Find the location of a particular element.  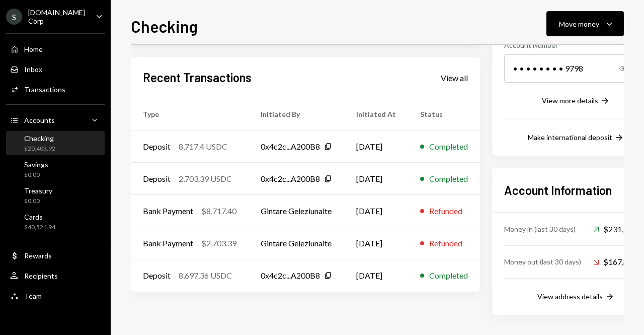

div: View all is located at coordinates (454, 78).